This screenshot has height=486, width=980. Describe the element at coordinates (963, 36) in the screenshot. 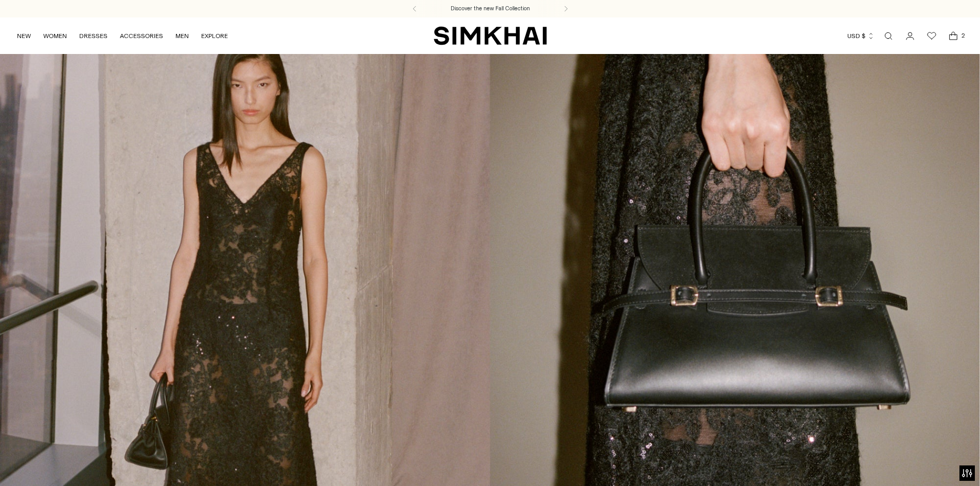

I see `span: 2` at that location.